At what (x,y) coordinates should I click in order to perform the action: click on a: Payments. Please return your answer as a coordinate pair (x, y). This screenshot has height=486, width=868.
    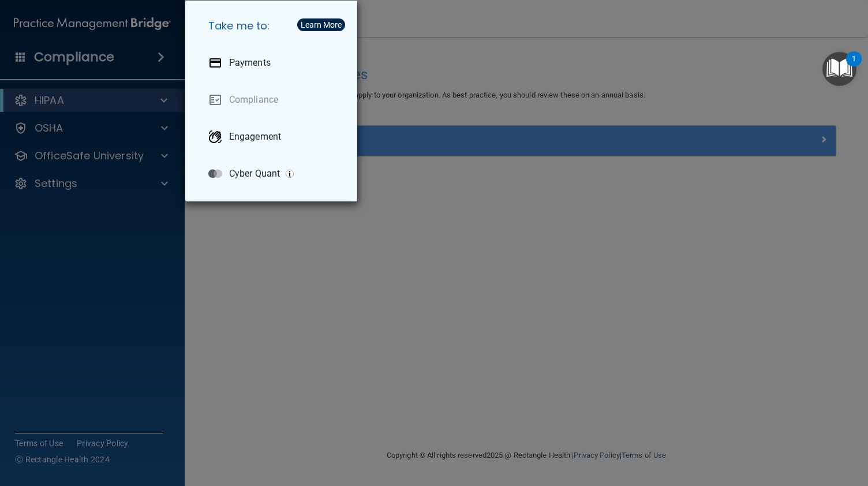
    Looking at the image, I should click on (273, 63).